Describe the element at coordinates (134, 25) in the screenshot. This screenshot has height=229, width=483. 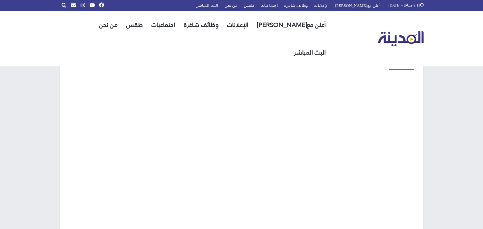
I see `a: طقس` at that location.